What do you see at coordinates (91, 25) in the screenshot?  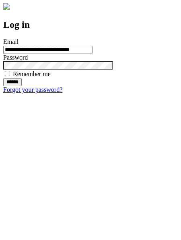 I see `h2: Log in` at bounding box center [91, 25].